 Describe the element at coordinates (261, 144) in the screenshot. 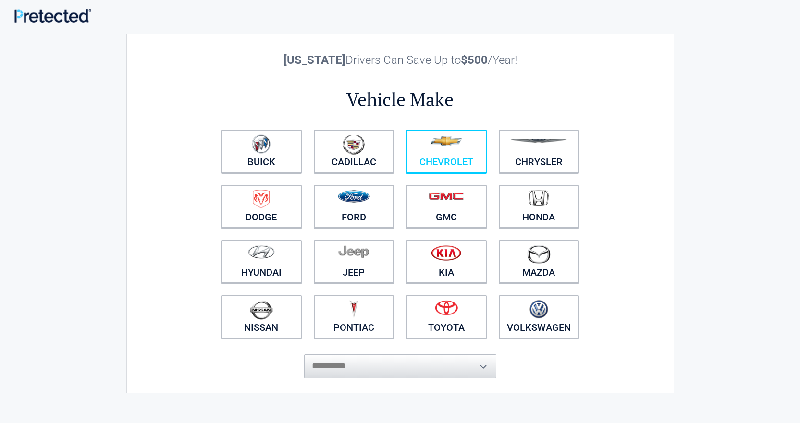

I see `img: buick` at that location.